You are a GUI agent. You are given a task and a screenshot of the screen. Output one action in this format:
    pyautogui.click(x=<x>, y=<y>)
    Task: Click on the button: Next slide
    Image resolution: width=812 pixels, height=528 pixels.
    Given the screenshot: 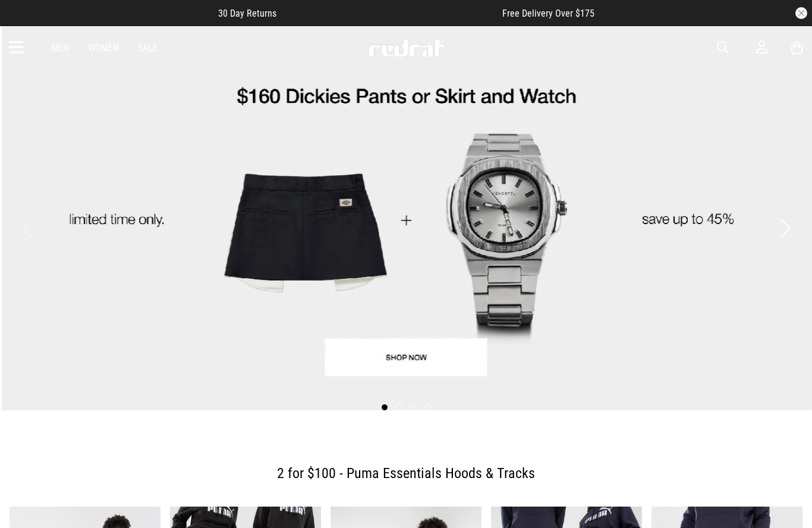 What is the action you would take?
    pyautogui.click(x=784, y=228)
    